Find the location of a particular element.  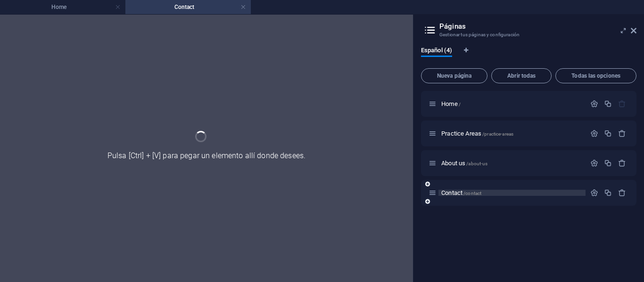

span: /practice-areas is located at coordinates (498, 134).